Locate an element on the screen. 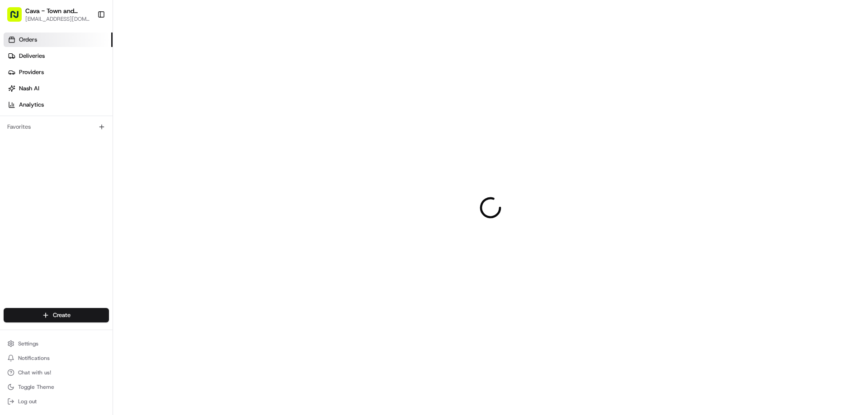 This screenshot has width=868, height=415. div: Favorites is located at coordinates (56, 127).